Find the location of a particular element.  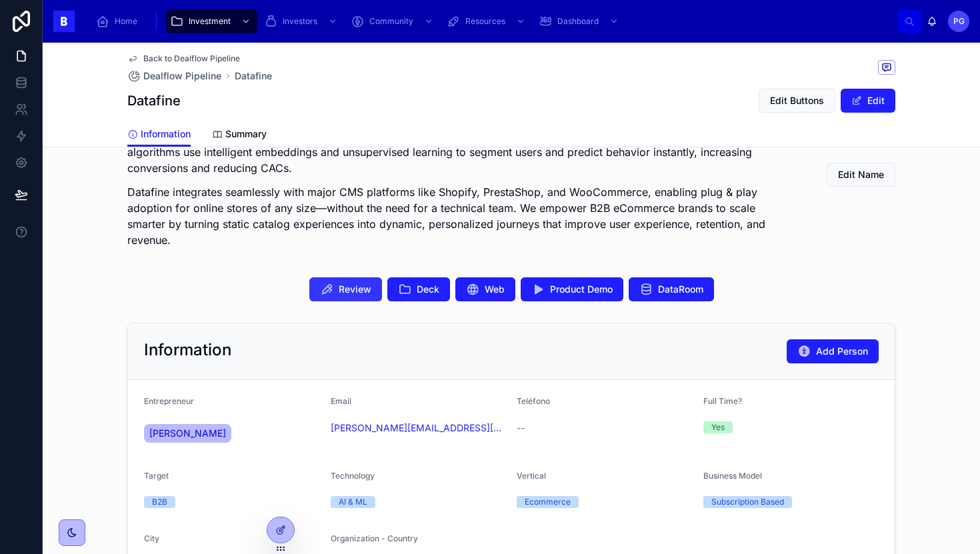

div: scrollable content is located at coordinates (491, 22).